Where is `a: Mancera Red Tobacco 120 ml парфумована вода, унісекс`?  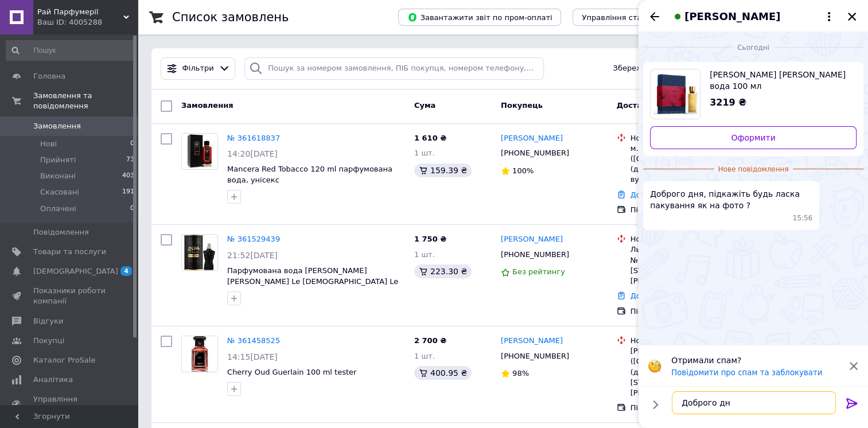 a: Mancera Red Tobacco 120 ml парфумована вода, унісекс is located at coordinates (310, 175).